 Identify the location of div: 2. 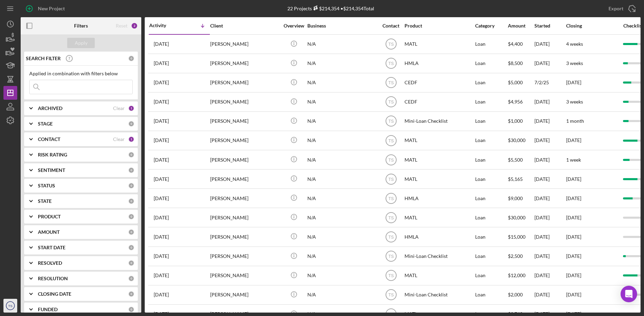
(134, 26).